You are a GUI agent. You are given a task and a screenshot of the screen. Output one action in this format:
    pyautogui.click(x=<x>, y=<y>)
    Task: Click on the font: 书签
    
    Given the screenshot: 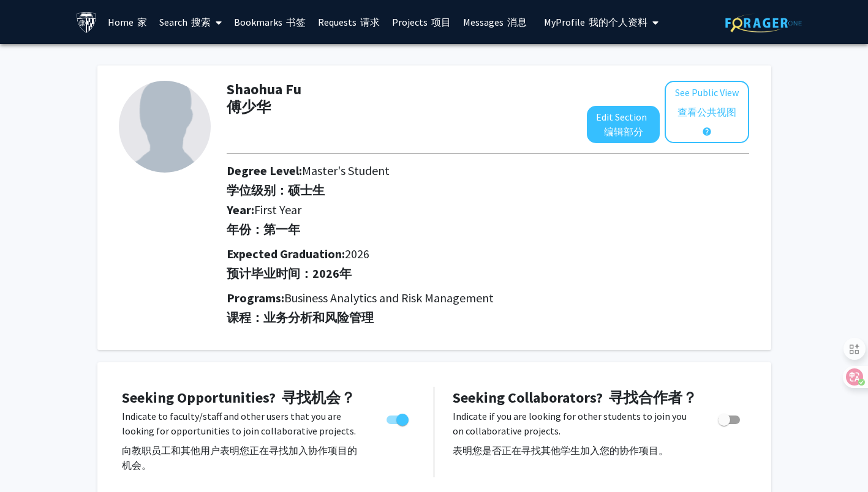 What is the action you would take?
    pyautogui.click(x=296, y=22)
    